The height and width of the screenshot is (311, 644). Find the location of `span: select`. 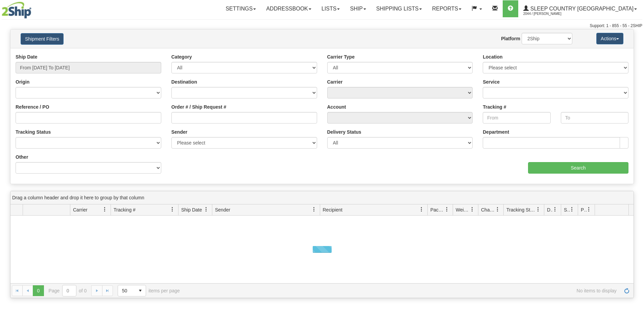

span: select is located at coordinates (140, 291).